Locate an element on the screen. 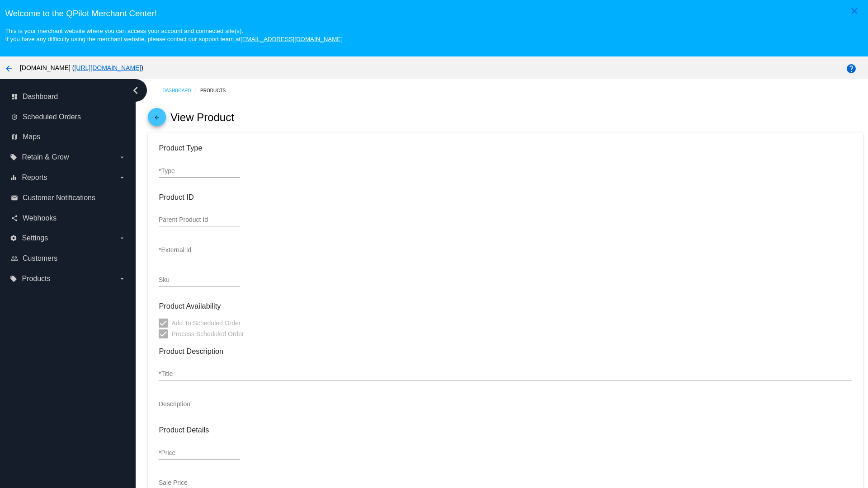  h3: Product Availability is located at coordinates (505, 306).